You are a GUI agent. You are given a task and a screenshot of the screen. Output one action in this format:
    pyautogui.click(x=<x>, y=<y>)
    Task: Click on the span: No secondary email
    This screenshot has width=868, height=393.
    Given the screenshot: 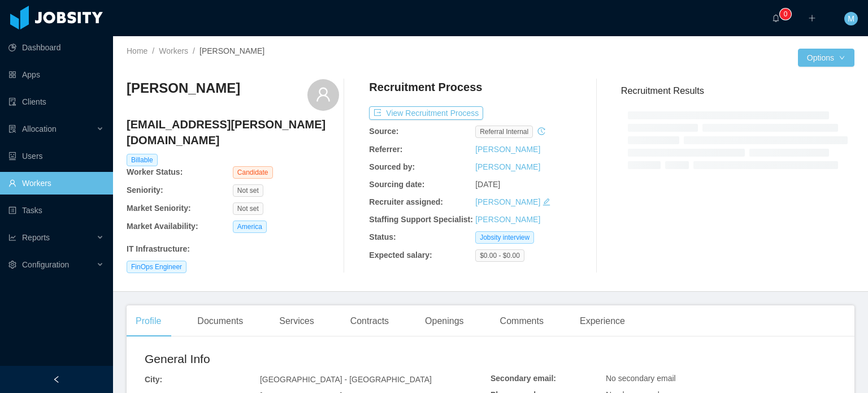 What is the action you would take?
    pyautogui.click(x=641, y=378)
    